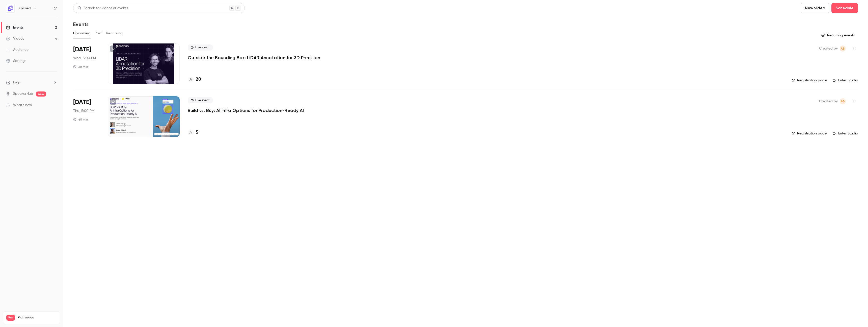  What do you see at coordinates (32, 83) in the screenshot?
I see `li: help-dropdown-opener` at bounding box center [32, 83].